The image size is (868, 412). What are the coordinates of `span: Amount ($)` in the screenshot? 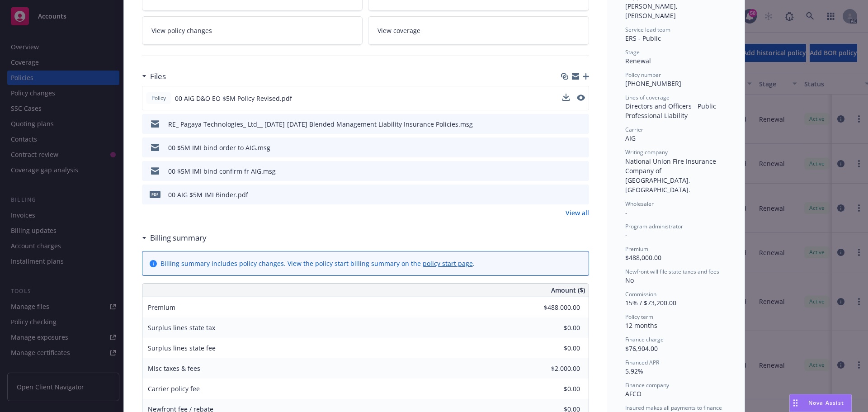 It's located at (568, 290).